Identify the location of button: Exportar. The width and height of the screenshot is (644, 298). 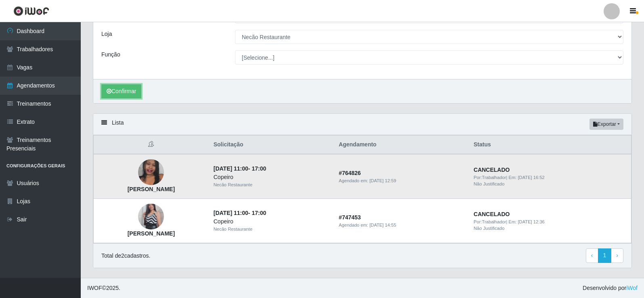
(606, 124).